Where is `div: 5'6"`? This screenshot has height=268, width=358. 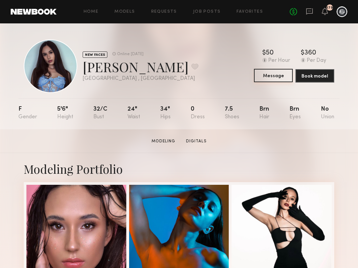
div: 5'6" is located at coordinates (65, 113).